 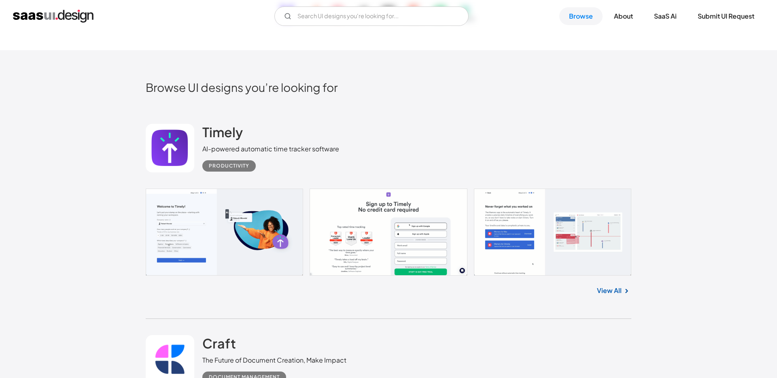 I want to click on a: Submit UI Request, so click(x=726, y=16).